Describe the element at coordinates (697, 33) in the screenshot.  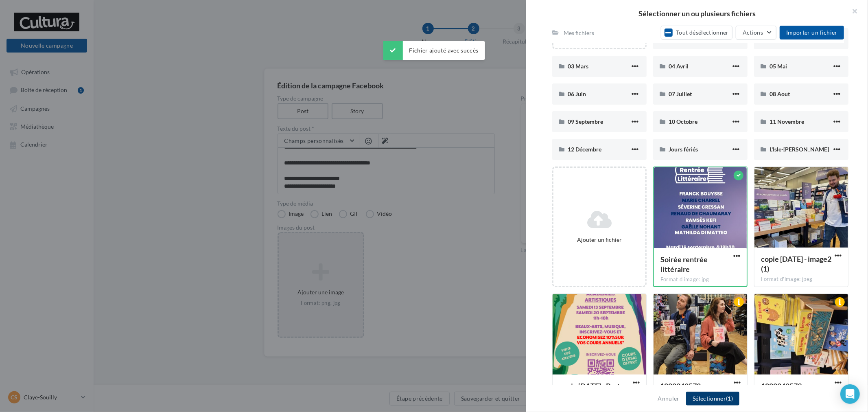
I see `button: Tout désélectionner` at that location.